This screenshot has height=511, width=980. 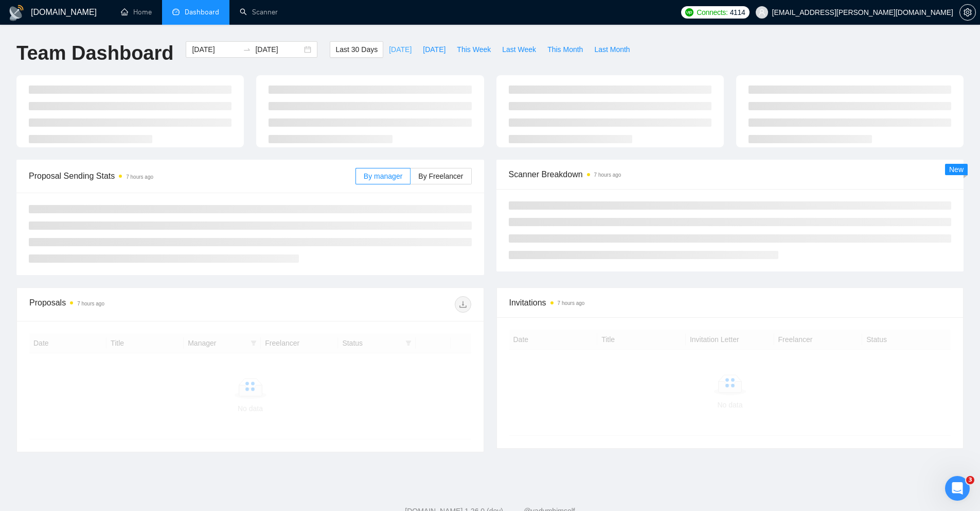 I want to click on img: upwork-logo.png, so click(x=689, y=12).